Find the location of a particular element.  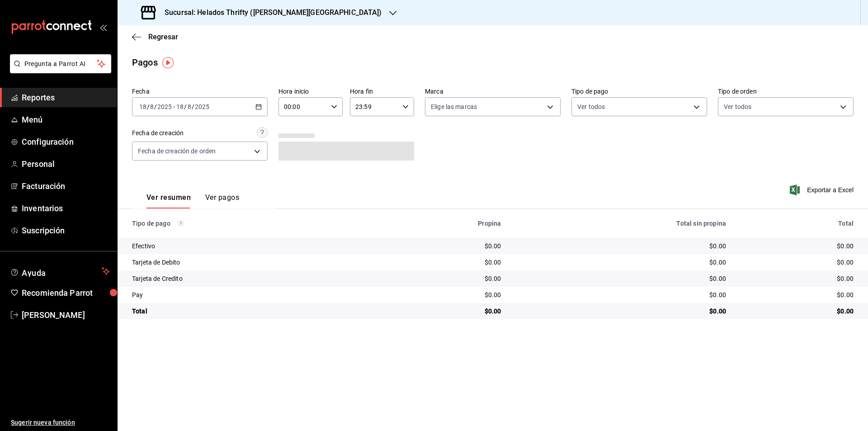

button: Ver pagos is located at coordinates (222, 200).